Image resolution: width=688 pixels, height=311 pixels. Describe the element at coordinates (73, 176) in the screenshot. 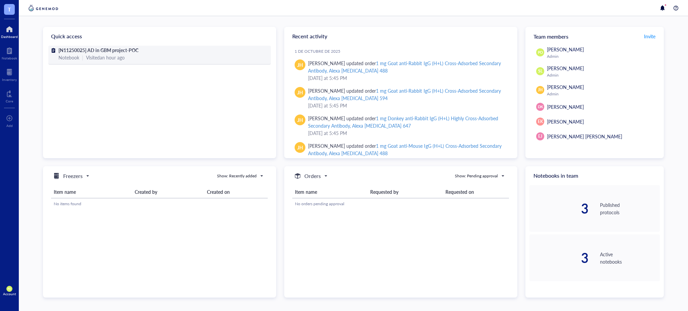

I see `h5: Freezers` at that location.